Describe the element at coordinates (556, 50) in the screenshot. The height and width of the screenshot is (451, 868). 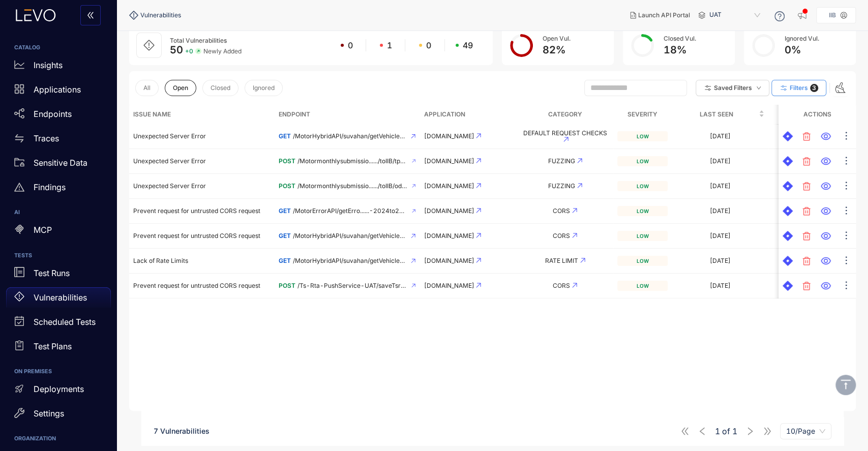
I see `div: 82 %` at that location.